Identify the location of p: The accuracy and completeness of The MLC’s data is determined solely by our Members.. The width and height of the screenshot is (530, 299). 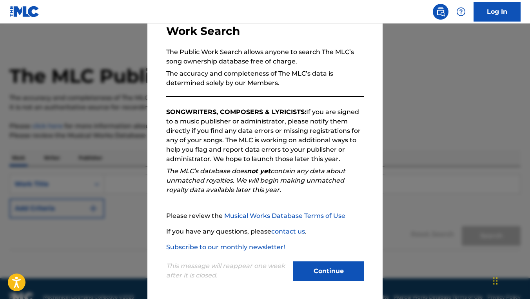
(265, 78).